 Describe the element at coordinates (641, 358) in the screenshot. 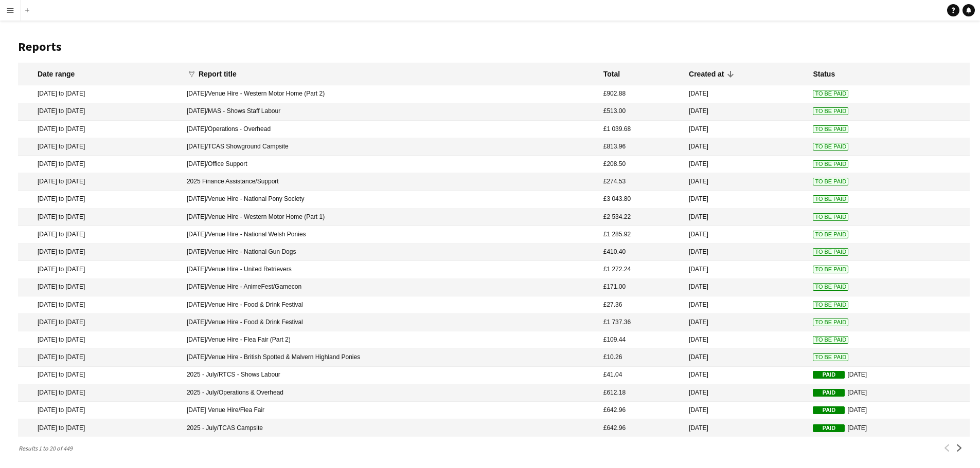

I see `mat-cell: £10.26` at that location.